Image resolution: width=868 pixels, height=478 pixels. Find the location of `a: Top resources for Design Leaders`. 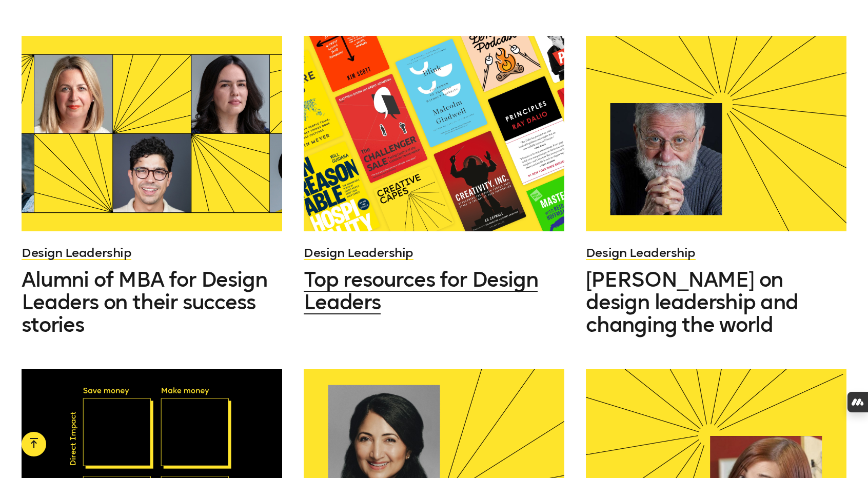

a: Top resources for Design Leaders is located at coordinates (434, 291).